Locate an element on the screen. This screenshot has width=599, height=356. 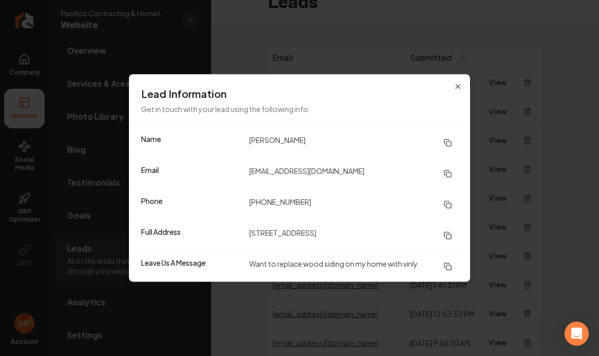
dt: Leave Us A Message is located at coordinates (191, 267).